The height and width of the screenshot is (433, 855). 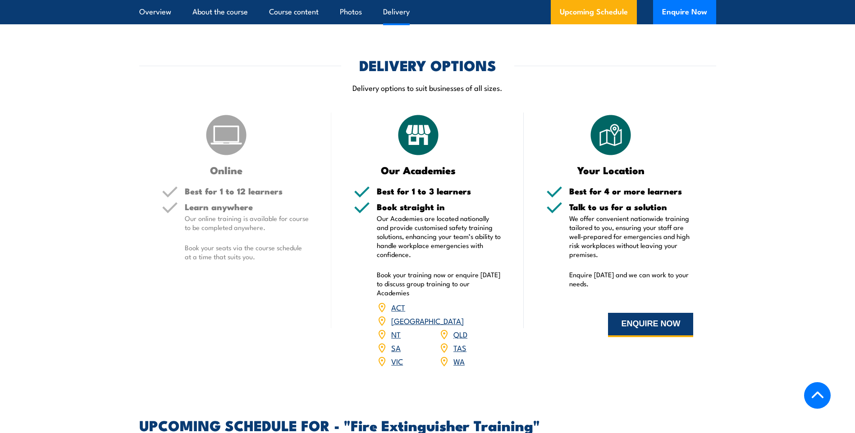 What do you see at coordinates (418, 170) in the screenshot?
I see `h3: Our Academies` at bounding box center [418, 170].